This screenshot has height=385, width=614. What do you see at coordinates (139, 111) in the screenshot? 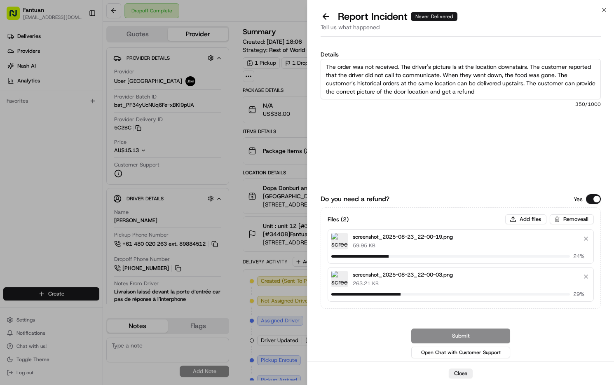
I see `button: See all` at bounding box center [139, 111].